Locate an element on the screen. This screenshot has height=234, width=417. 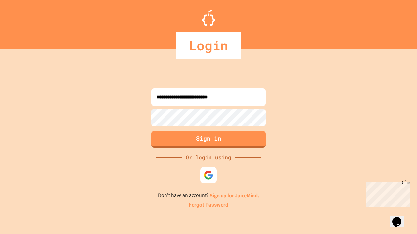
button: Sign in is located at coordinates (208, 139).